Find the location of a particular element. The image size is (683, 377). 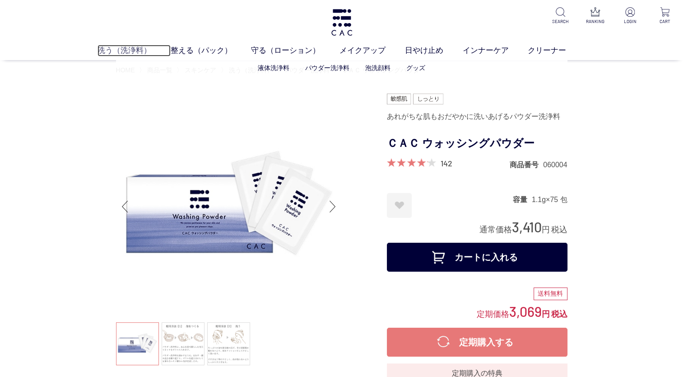

img: 敏感肌 is located at coordinates (399, 99).